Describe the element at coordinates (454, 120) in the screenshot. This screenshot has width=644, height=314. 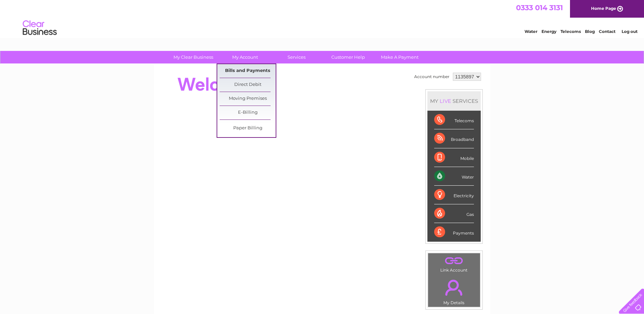
I see `div: Telecoms` at that location.